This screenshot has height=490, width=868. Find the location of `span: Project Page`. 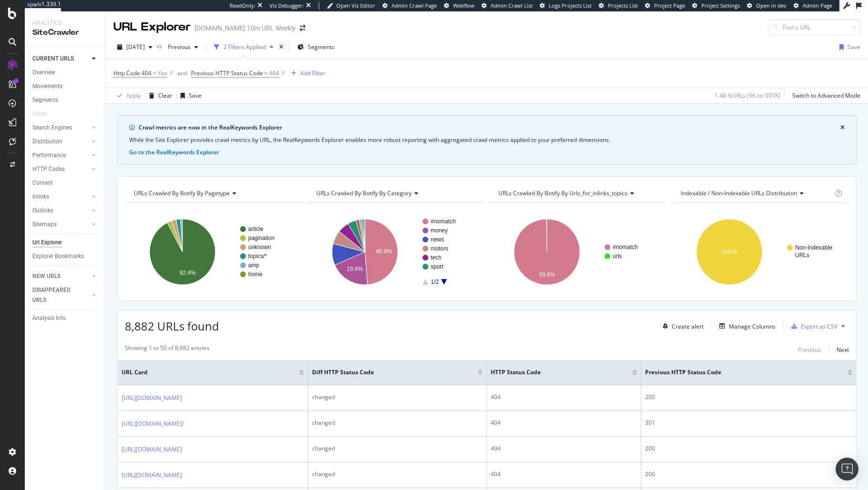

span: Project Page is located at coordinates (669, 5).